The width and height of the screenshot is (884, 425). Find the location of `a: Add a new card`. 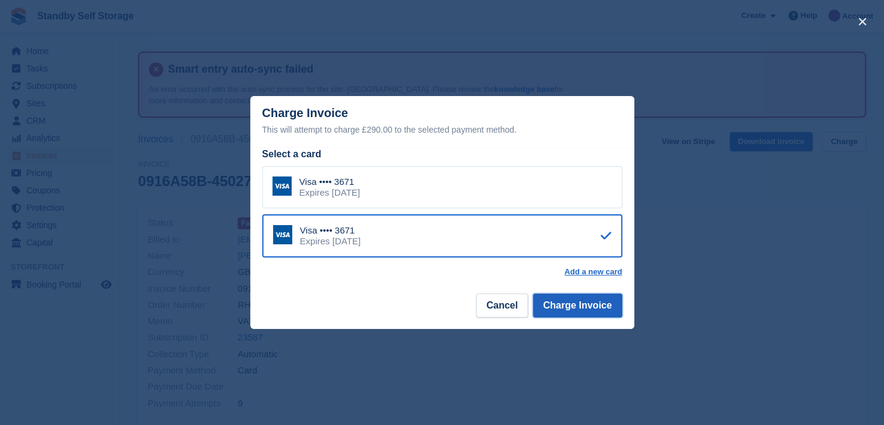

a: Add a new card is located at coordinates (593, 272).